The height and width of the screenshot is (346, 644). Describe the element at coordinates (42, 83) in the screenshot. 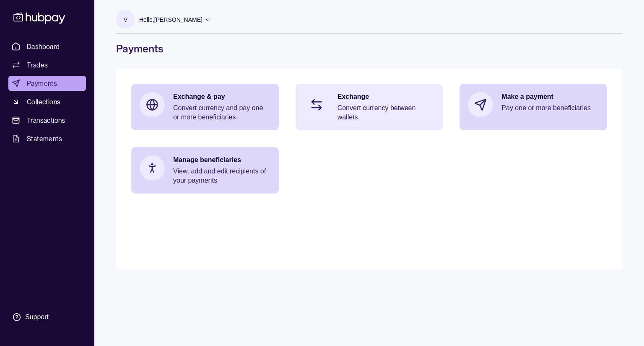

I see `span: Payments` at that location.